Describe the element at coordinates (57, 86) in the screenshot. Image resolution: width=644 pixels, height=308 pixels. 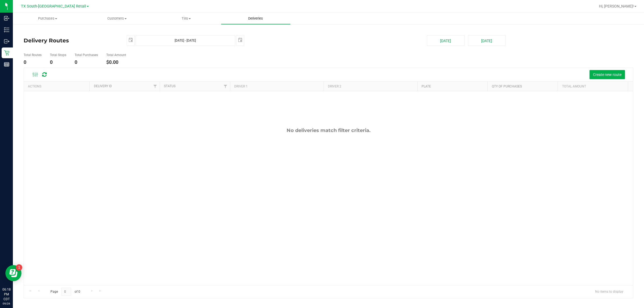
I see `div: Actions` at that location.